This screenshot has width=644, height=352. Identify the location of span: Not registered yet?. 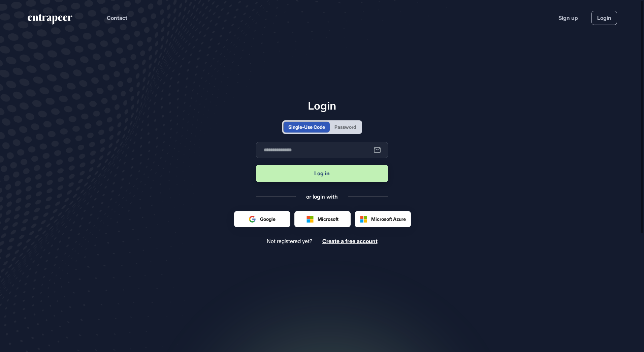
(290, 241).